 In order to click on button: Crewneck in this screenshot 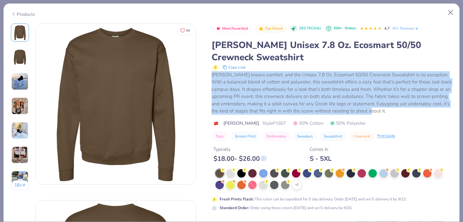, I will do `click(361, 136)`.